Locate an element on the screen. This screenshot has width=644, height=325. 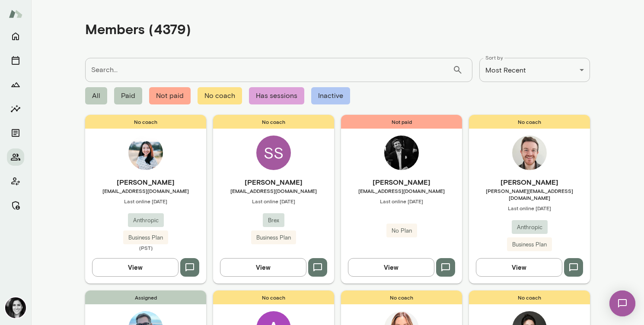
button: Documents is located at coordinates (15, 133).